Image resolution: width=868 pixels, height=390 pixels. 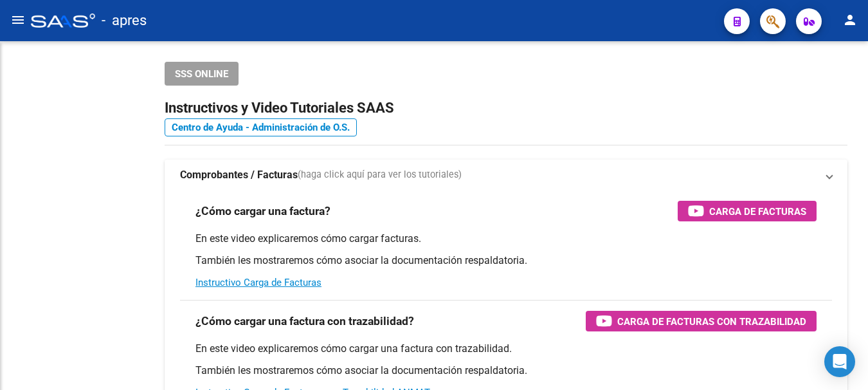 I want to click on span: Carga de Facturas, so click(x=757, y=211).